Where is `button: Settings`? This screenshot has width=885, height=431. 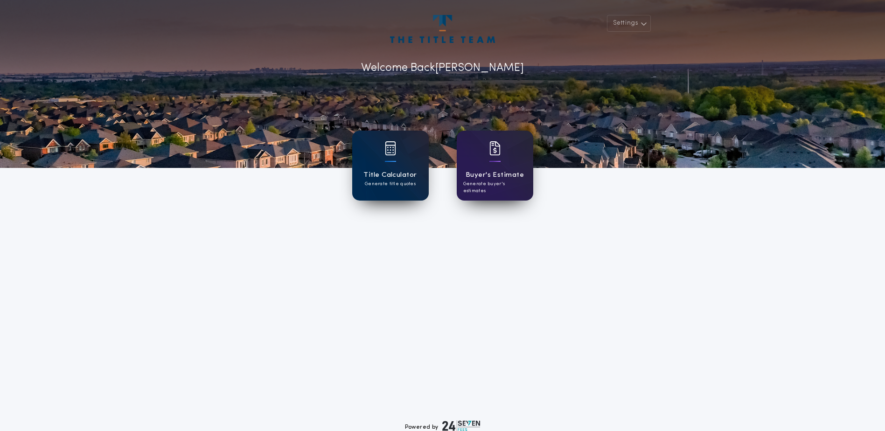 button: Settings is located at coordinates (629, 23).